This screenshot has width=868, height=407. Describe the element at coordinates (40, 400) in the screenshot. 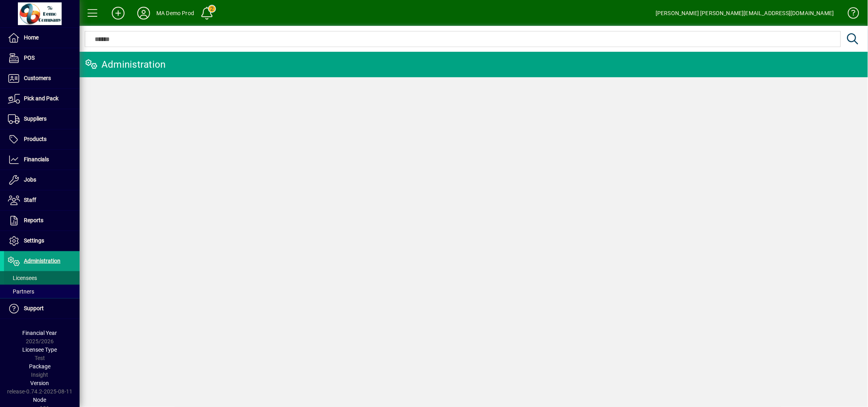

I see `span: Node` at that location.